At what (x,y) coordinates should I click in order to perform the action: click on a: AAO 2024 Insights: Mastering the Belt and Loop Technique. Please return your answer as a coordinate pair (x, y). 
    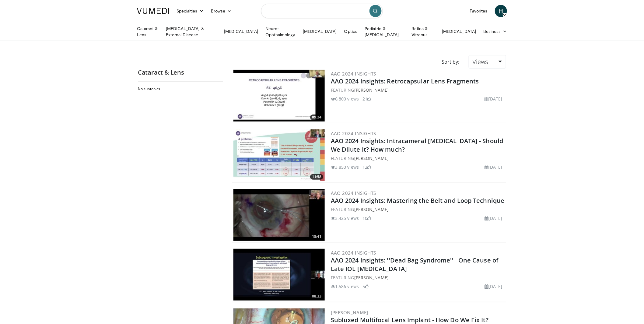
    Looking at the image, I should click on (417, 200).